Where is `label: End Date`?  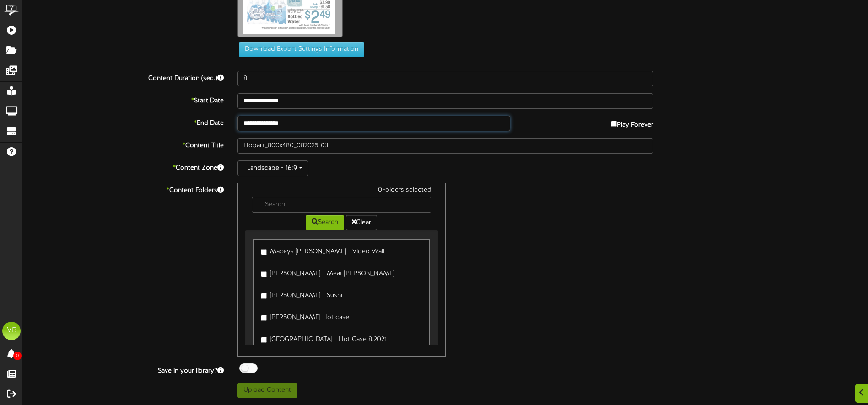 label: End Date is located at coordinates (123, 122).